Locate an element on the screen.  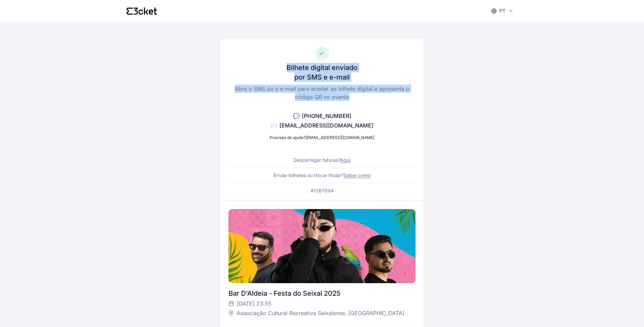
a: Saber como is located at coordinates (357, 175).